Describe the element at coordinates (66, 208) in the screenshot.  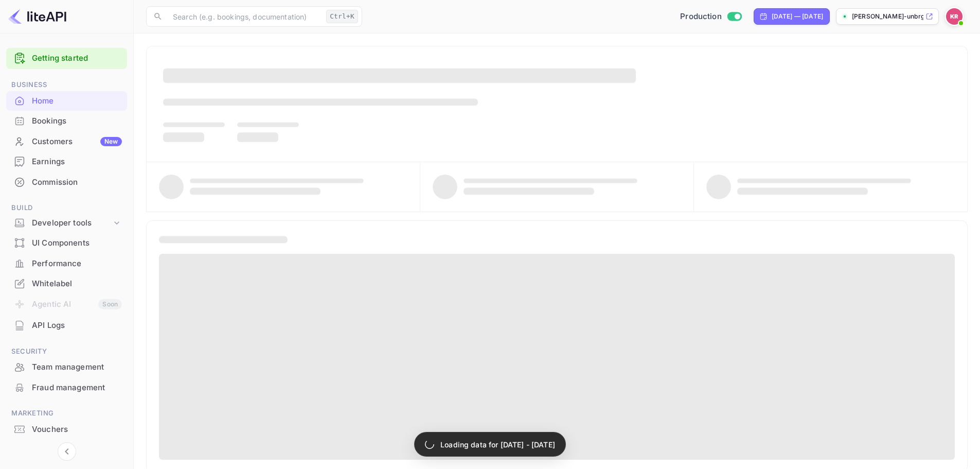
I see `span: Build` at that location.